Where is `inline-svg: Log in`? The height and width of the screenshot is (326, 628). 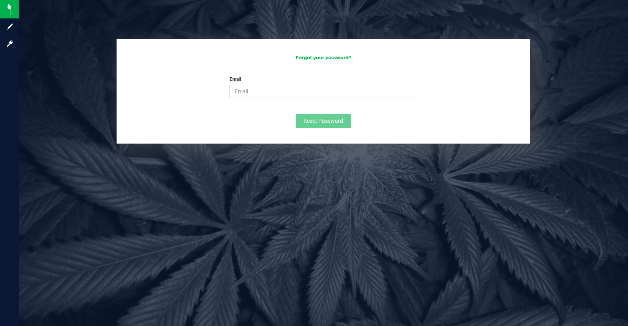 inline-svg: Log in is located at coordinates (10, 44).